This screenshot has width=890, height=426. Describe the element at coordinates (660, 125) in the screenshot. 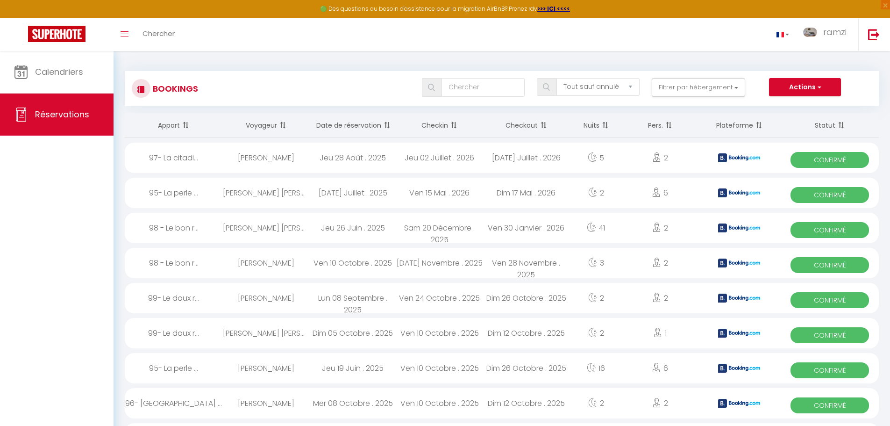

I see `th: Sort by people` at that location.